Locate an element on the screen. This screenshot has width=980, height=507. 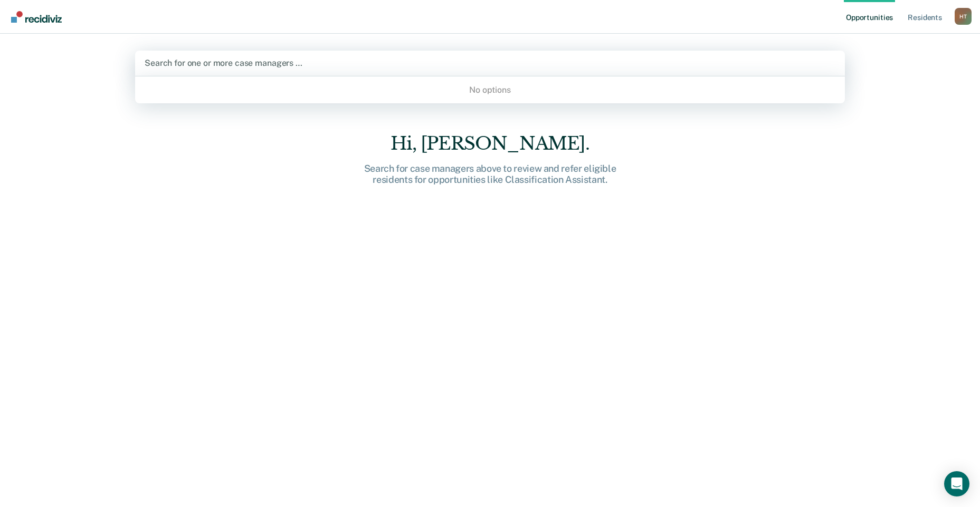
div: Search for case managers above to review and refer eligible residents for opportunities like Clas... is located at coordinates (490, 174).